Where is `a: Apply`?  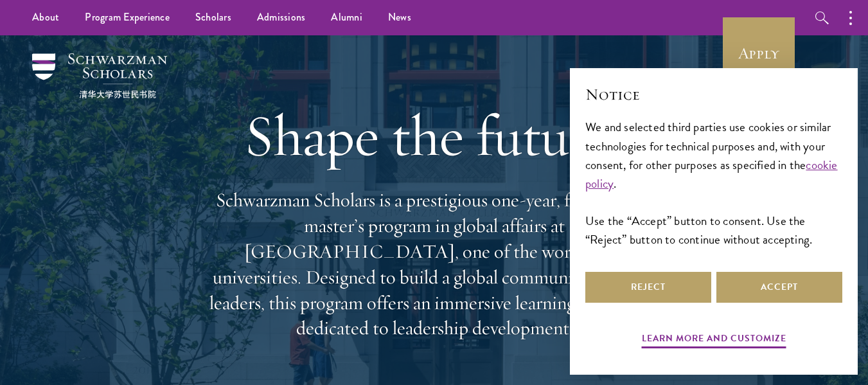 a: Apply is located at coordinates (758, 53).